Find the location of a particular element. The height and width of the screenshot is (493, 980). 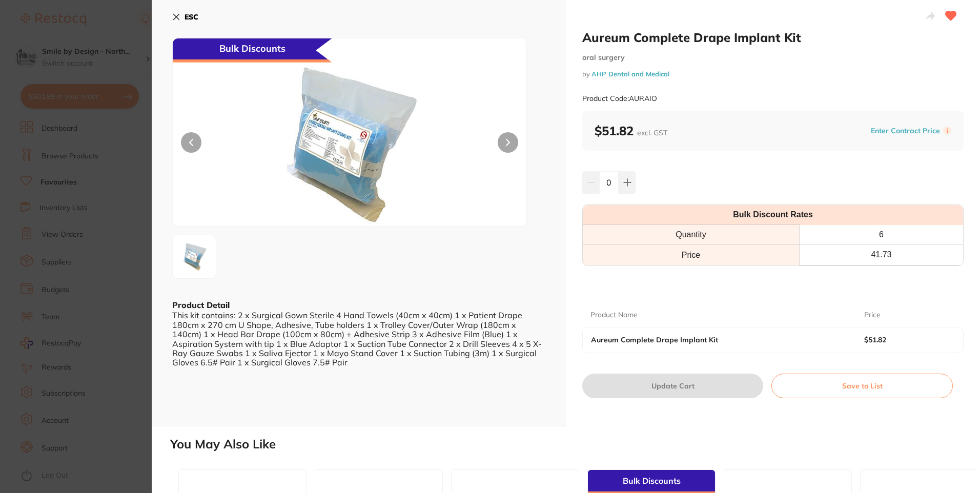

label: i is located at coordinates (947, 130).